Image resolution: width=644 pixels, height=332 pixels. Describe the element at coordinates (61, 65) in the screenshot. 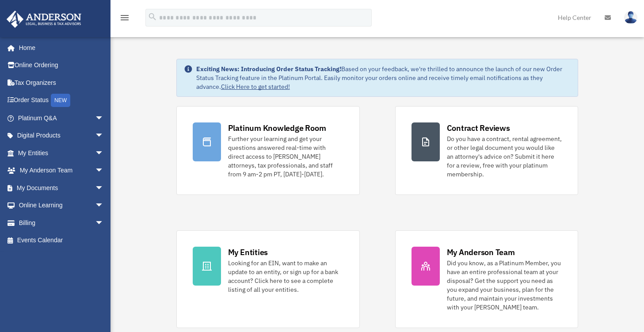

I see `a: Online Ordering` at that location.